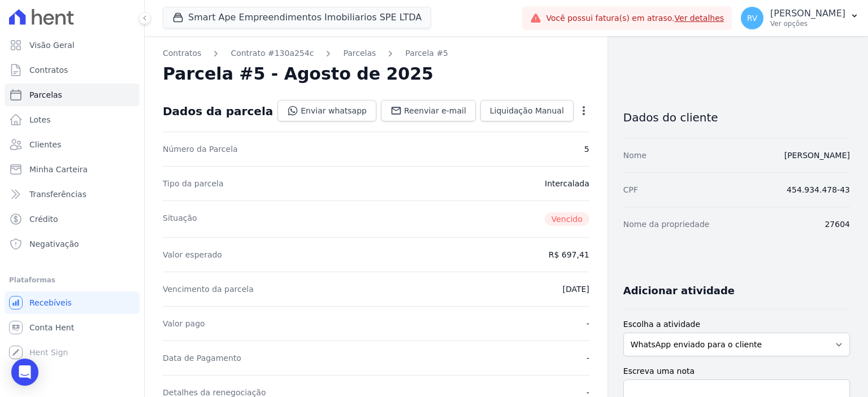 Image resolution: width=868 pixels, height=397 pixels. Describe the element at coordinates (752, 18) in the screenshot. I see `span: RV` at that location.